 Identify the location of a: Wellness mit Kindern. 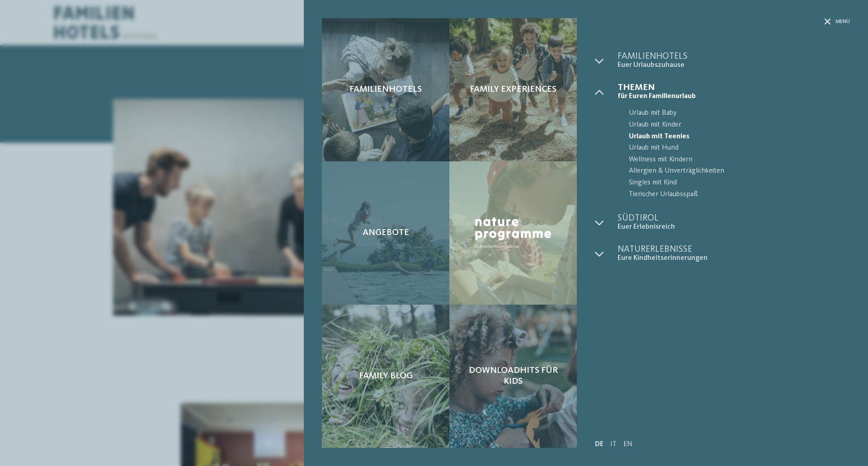
(734, 160).